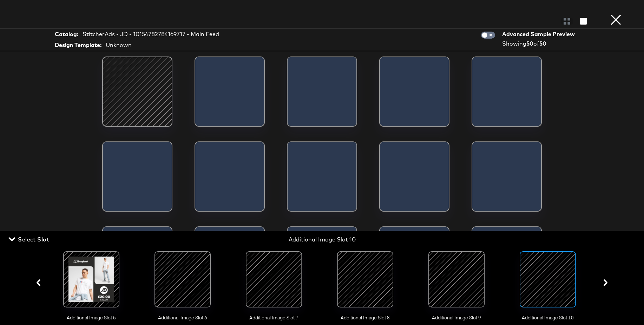  What do you see at coordinates (322, 239) in the screenshot?
I see `div: Additional Image Slot 10` at bounding box center [322, 239].